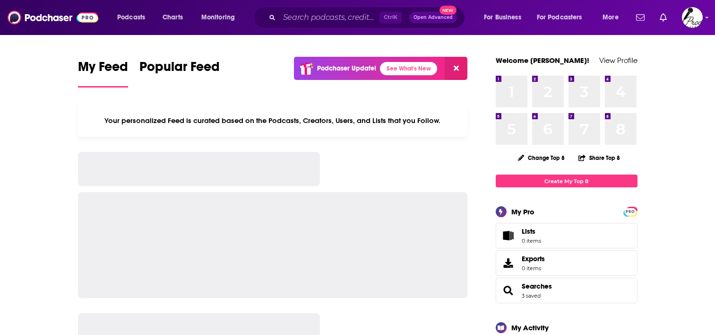 This screenshot has width=715, height=335. I want to click on span: Popular Feed, so click(180, 69).